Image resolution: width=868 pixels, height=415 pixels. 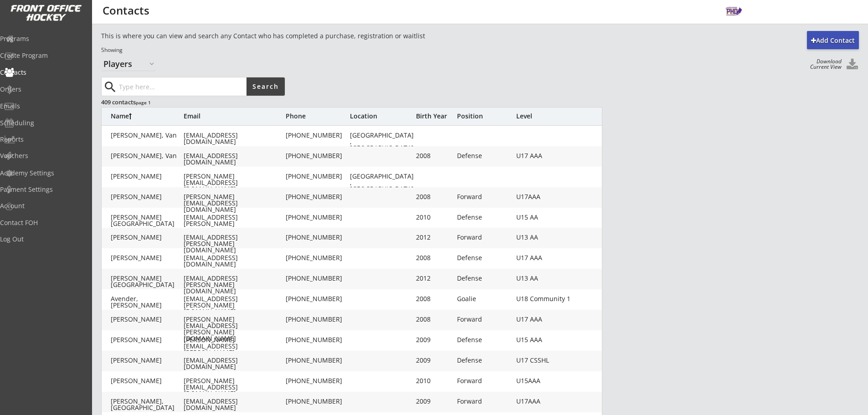 I want to click on div: Email, so click(x=234, y=116).